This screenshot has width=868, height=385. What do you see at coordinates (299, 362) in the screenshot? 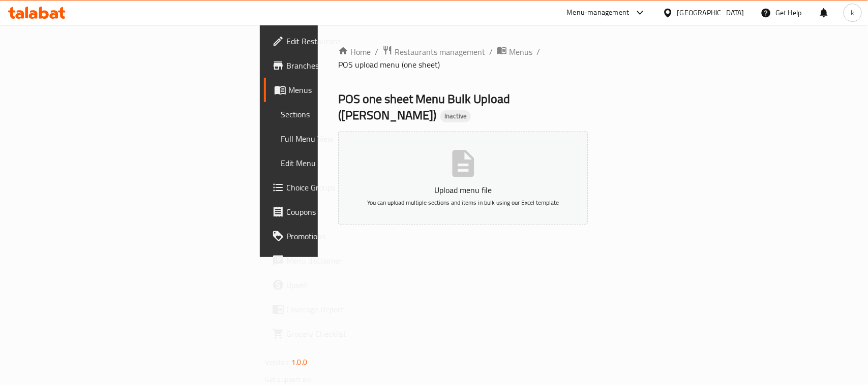
I see `span: 1.0.0` at bounding box center [299, 362].